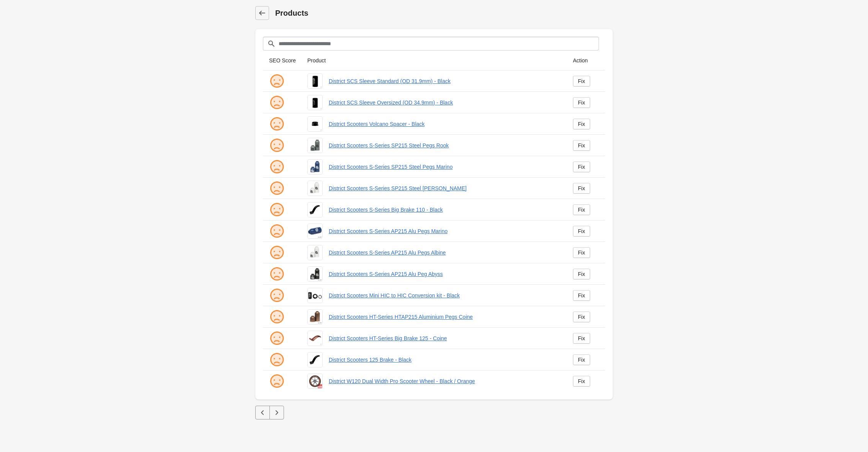  What do you see at coordinates (445, 167) in the screenshot?
I see `a: District Scooters S-Series SP215 Steel Pegs Marino` at bounding box center [445, 167].